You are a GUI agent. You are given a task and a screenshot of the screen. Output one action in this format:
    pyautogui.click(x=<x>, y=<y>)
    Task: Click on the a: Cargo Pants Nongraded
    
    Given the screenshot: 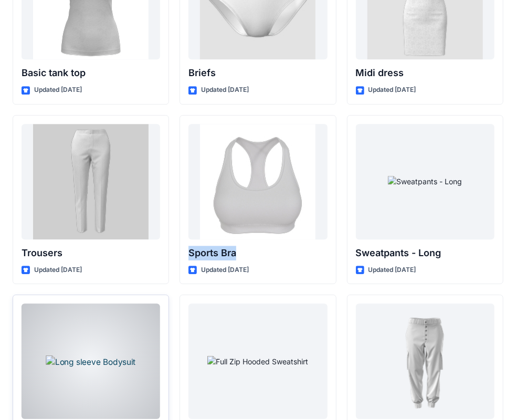 What is the action you would take?
    pyautogui.click(x=425, y=361)
    